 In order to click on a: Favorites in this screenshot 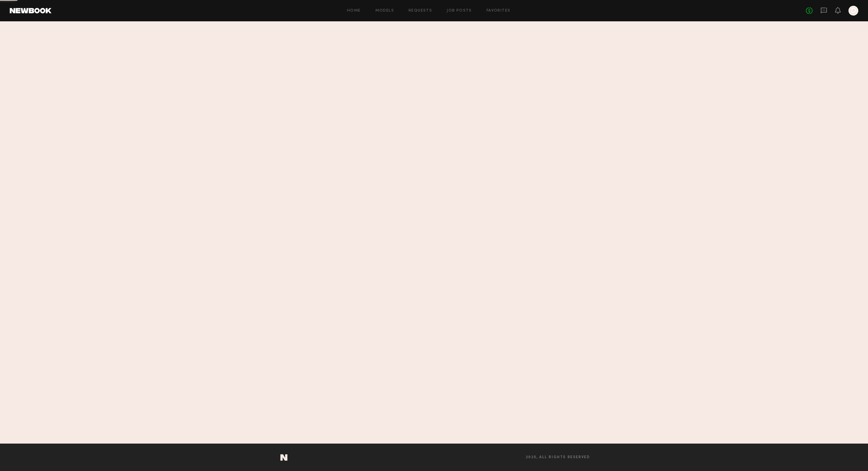, I will do `click(499, 11)`.